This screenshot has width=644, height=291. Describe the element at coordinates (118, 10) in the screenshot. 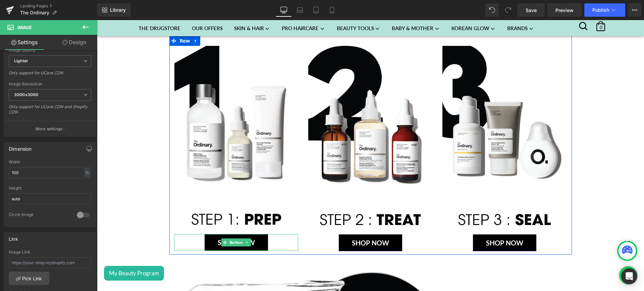

I see `span: Library` at that location.